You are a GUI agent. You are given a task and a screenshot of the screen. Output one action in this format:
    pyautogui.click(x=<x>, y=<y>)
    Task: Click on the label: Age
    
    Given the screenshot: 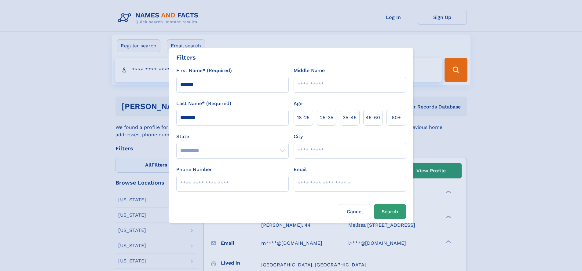 What is the action you would take?
    pyautogui.click(x=298, y=104)
    